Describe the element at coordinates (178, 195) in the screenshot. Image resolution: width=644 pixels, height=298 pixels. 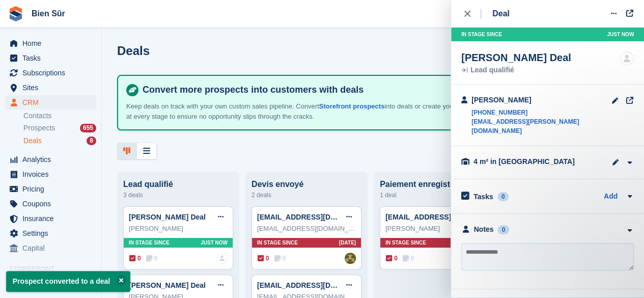
I see `div: 3 deals` at that location.